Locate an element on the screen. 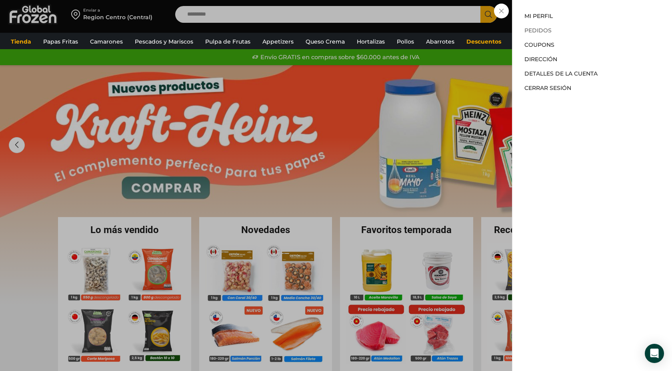 The height and width of the screenshot is (371, 672). a: Cerrar sesión is located at coordinates (548, 88).